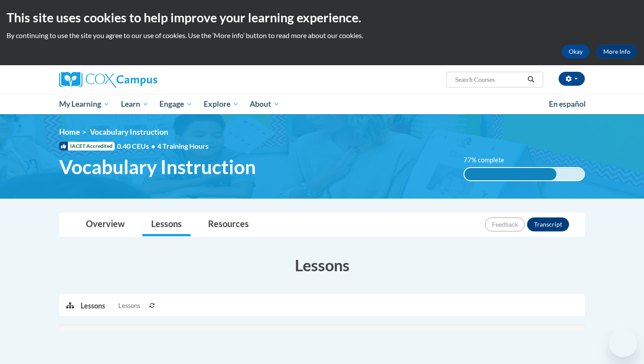  I want to click on span: Explore, so click(221, 104).